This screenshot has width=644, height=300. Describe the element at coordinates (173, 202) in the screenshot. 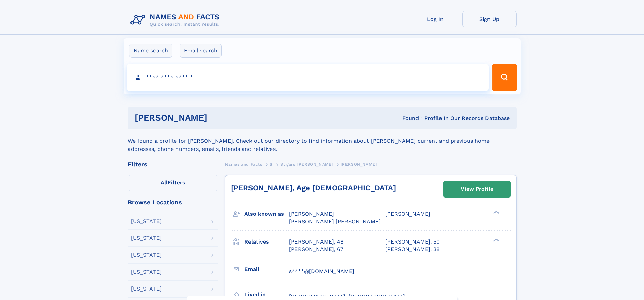

I see `div: Browse Locations` at that location.